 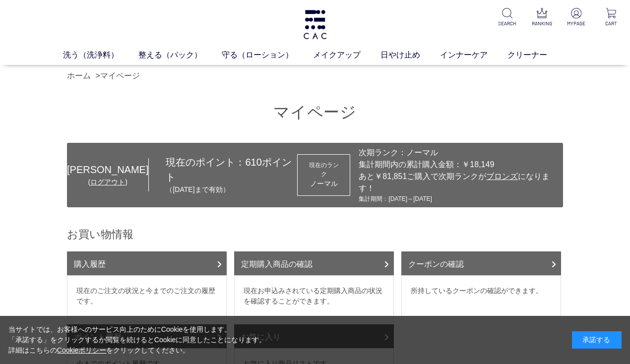 What do you see at coordinates (541, 17) in the screenshot?
I see `a: RANKING` at bounding box center [541, 17].